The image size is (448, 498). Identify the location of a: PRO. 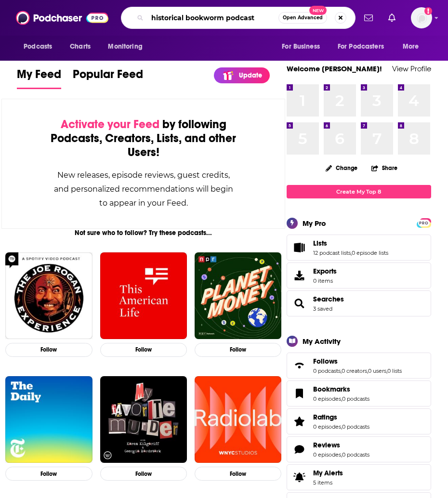
(424, 222).